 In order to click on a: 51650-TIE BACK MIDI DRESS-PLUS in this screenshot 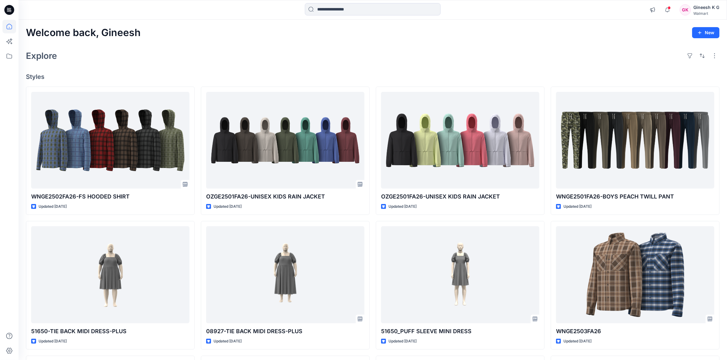, I will do `click(110, 275)`.